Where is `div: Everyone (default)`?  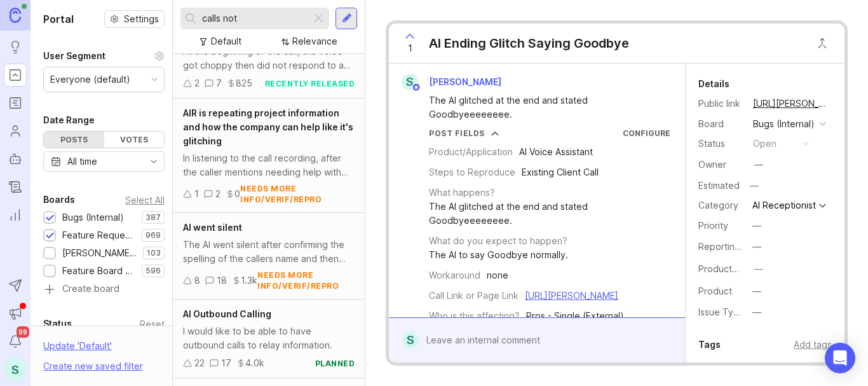 div: Everyone (default) is located at coordinates (90, 79).